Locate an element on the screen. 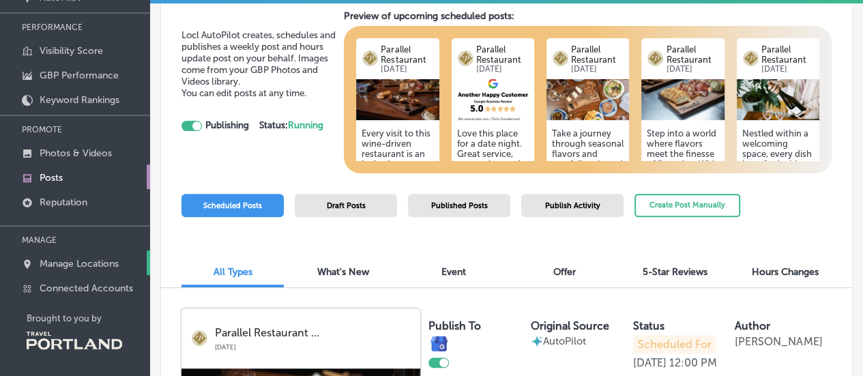 This screenshot has height=376, width=863. p: Scheduled For is located at coordinates (675, 344).